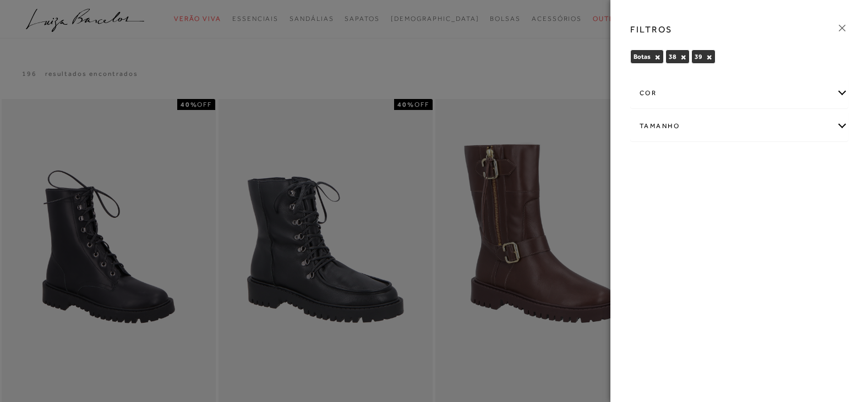  Describe the element at coordinates (651, 29) in the screenshot. I see `h3: FILTROS` at that location.